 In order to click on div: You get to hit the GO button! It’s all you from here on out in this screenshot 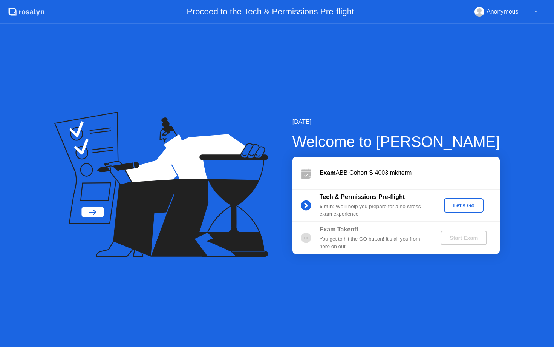, I will do `click(374, 242)`.